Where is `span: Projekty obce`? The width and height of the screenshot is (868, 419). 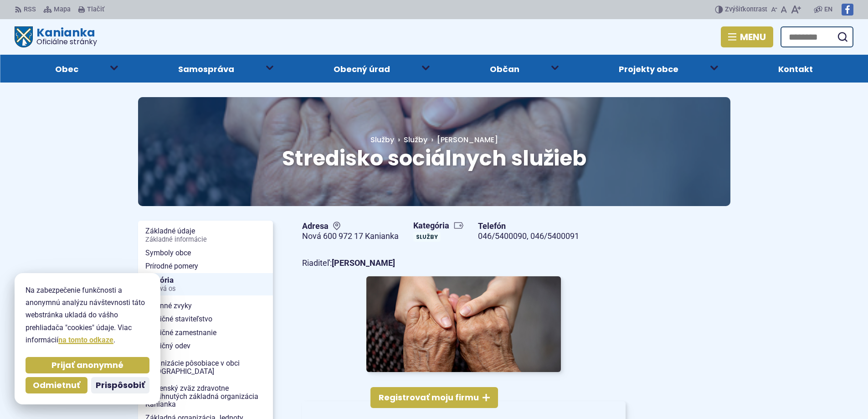
span: Projekty obce is located at coordinates (648, 69).